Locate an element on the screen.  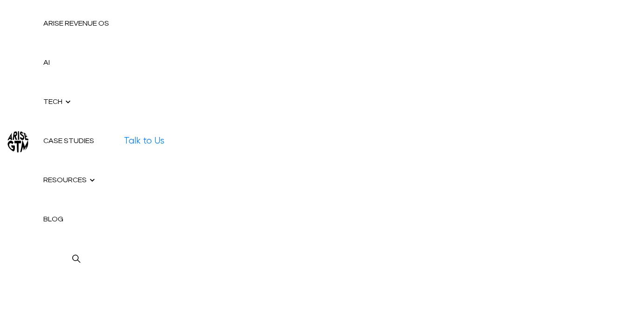
span: RESOURCES is located at coordinates (65, 179).